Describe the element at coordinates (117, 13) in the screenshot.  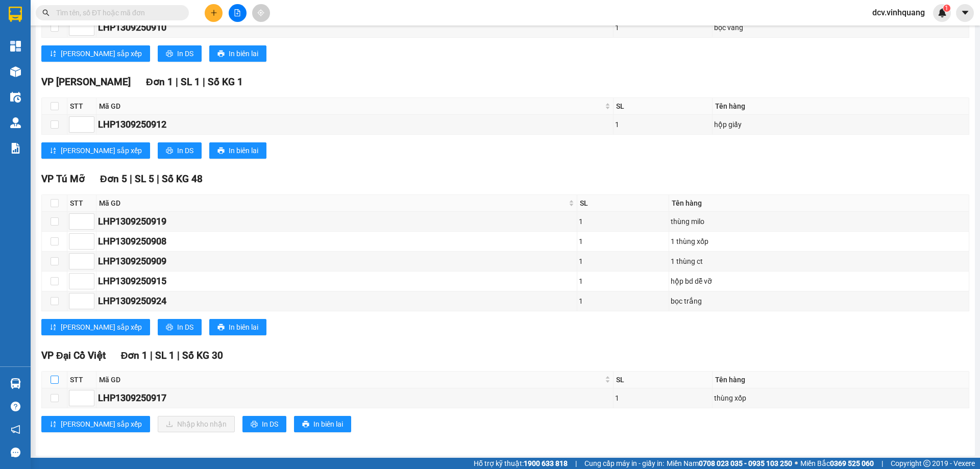
I see `input: Tìm tên, số ĐT hoặc mã đơn` at that location.